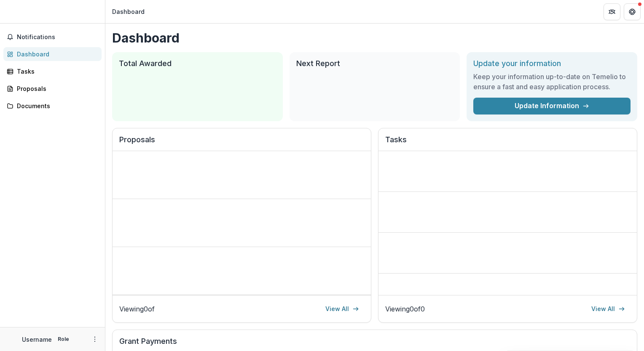  Describe the element at coordinates (405, 309) in the screenshot. I see `p: Viewing 0 of 0` at that location.